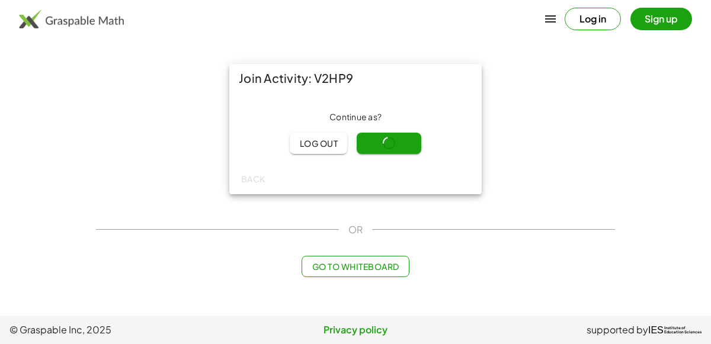 The width and height of the screenshot is (711, 344). What do you see at coordinates (355, 267) in the screenshot?
I see `span: Go to Whiteboard` at bounding box center [355, 267].